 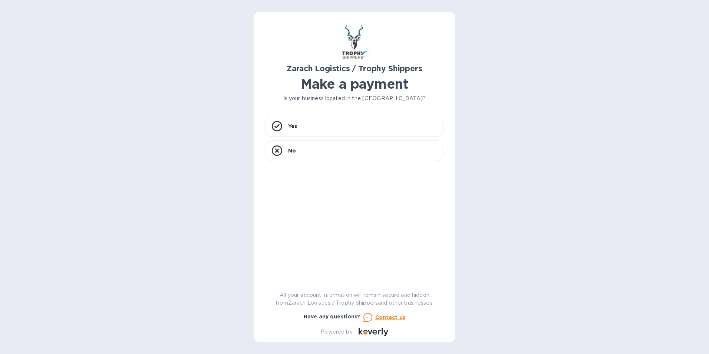 What do you see at coordinates (355, 84) in the screenshot?
I see `h1: Make a payment` at bounding box center [355, 84].